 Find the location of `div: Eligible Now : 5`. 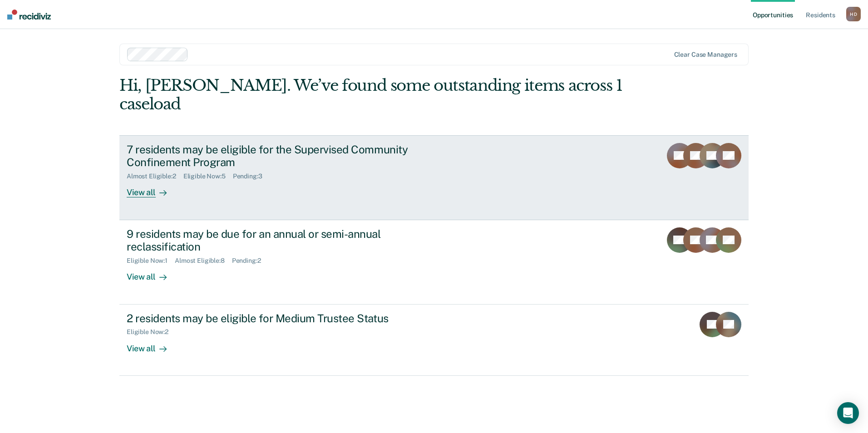

div: Eligible Now : 5 is located at coordinates (208, 176).